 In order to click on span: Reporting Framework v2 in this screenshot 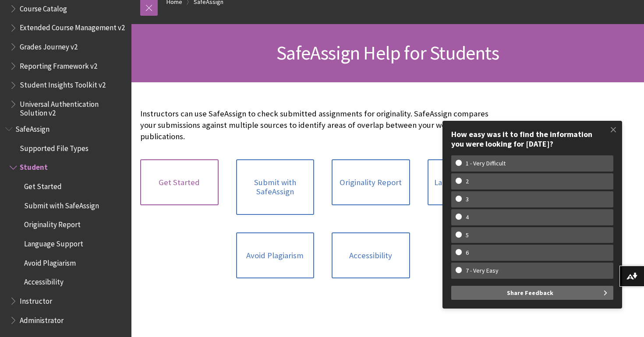, I will do `click(58, 64)`.